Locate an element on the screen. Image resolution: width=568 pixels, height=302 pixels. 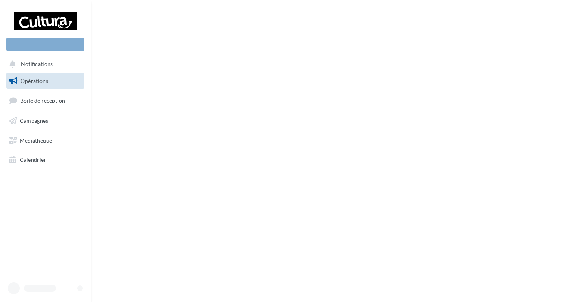
a: Calendrier is located at coordinates (45, 160).